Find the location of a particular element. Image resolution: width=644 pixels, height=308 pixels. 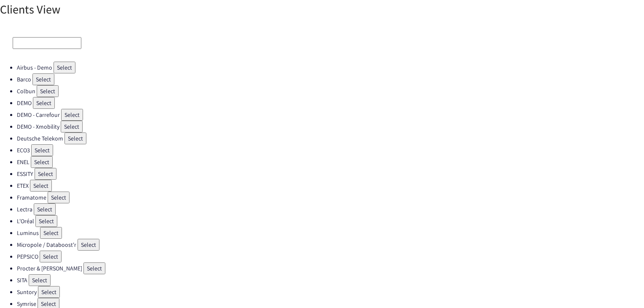

li: ECO3 is located at coordinates (330, 150).